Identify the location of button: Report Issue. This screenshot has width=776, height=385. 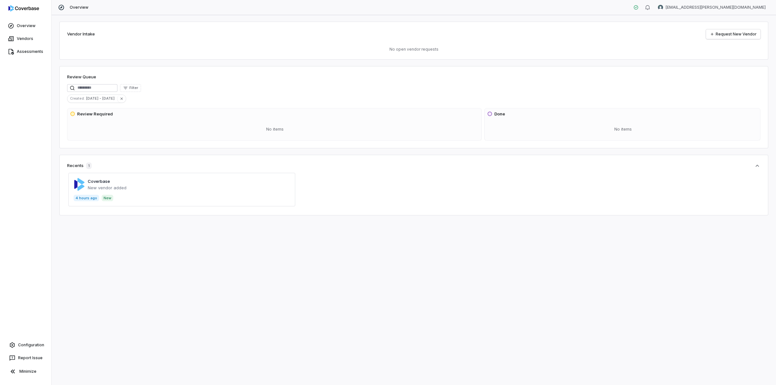
(26, 358).